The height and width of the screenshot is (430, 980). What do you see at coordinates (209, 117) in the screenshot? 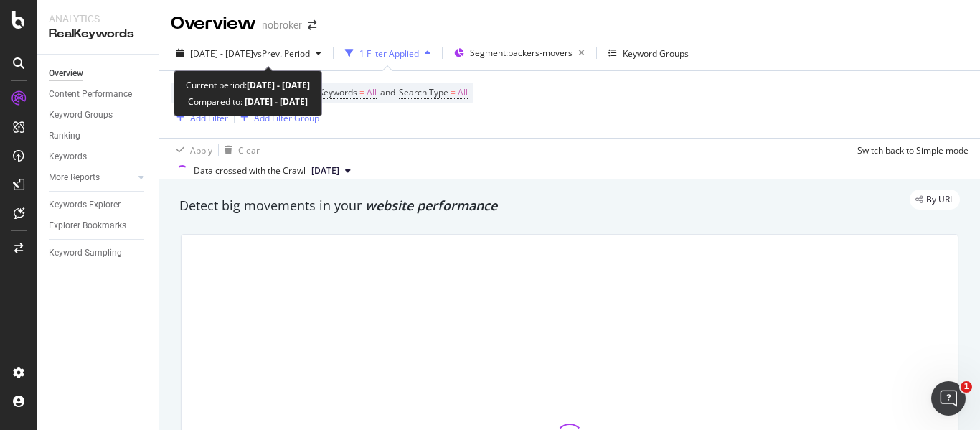
I see `div: Add Filter` at bounding box center [209, 117].